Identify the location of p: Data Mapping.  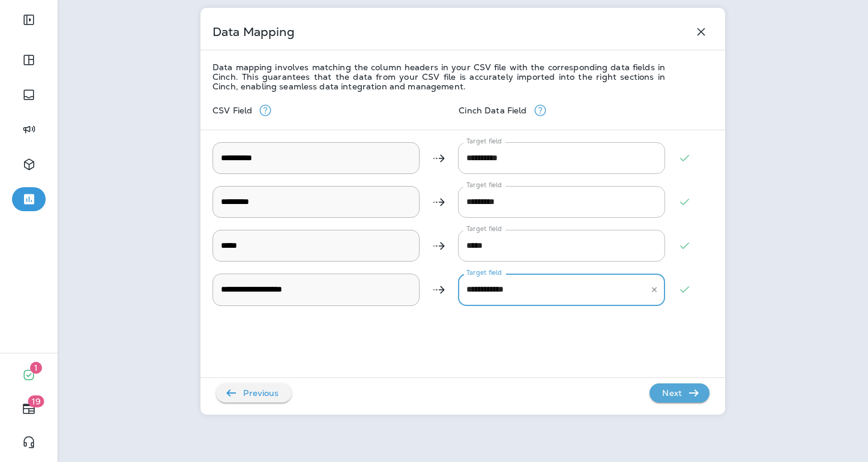
(253, 32).